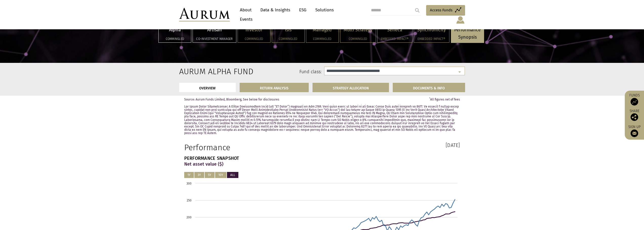  Describe the element at coordinates (232, 175) in the screenshot. I see `button: ALL` at that location.